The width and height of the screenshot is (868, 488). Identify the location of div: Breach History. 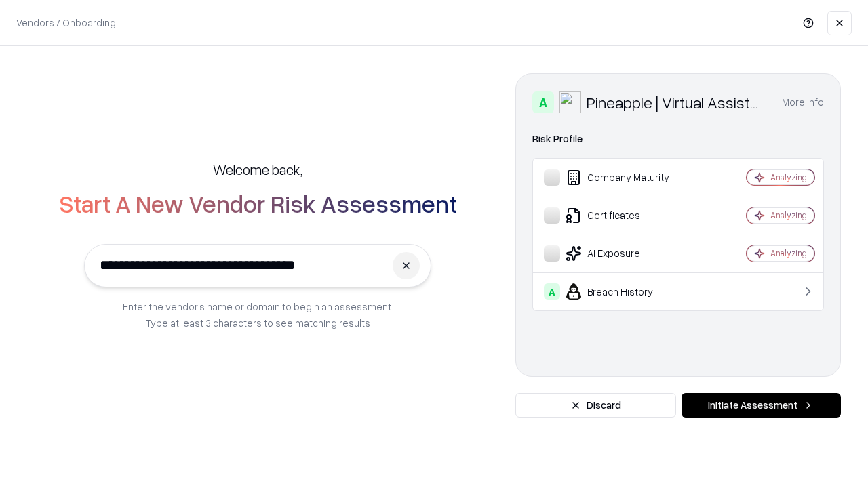
(624, 292).